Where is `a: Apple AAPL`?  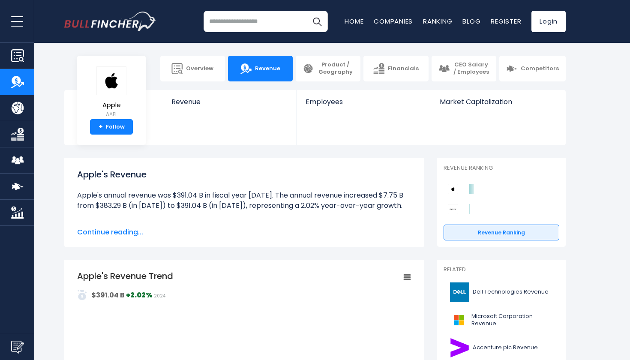 a: Apple AAPL is located at coordinates (111, 93).